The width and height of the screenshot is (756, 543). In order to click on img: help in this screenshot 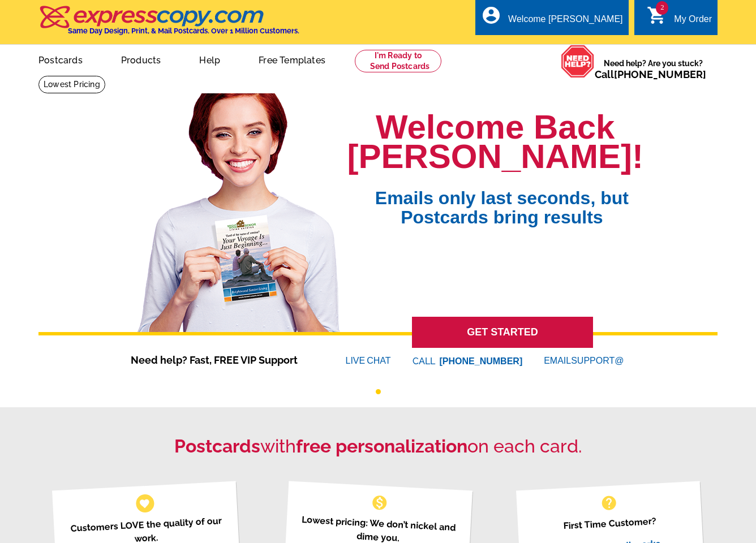, I will do `click(578, 61)`.